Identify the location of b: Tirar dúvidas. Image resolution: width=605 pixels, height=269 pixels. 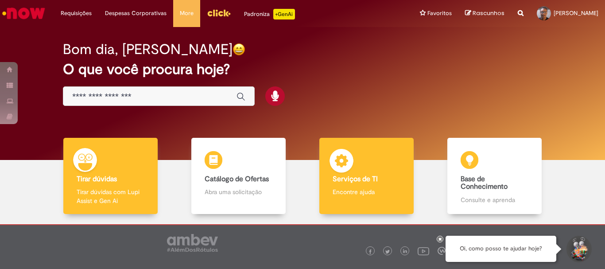
(97, 179).